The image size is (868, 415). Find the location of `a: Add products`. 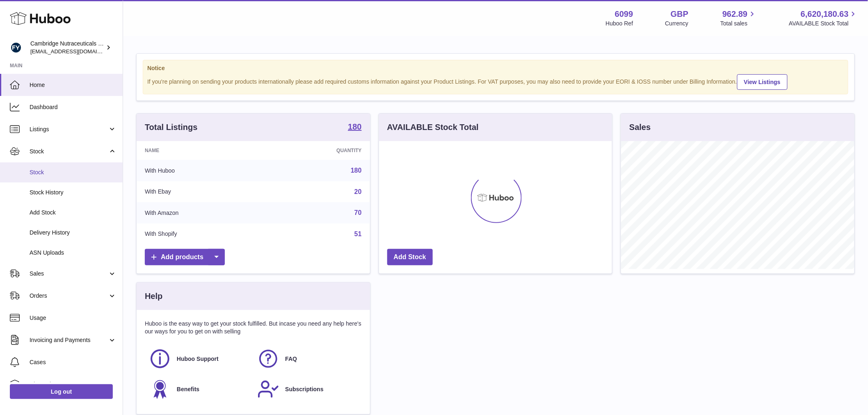

a: Add products is located at coordinates (184, 257).